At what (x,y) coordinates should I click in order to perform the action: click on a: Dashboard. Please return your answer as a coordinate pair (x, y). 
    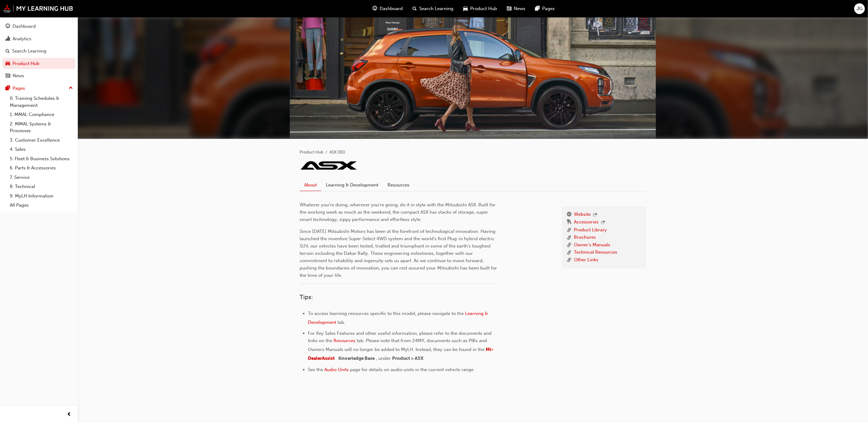
    Looking at the image, I should click on (39, 27).